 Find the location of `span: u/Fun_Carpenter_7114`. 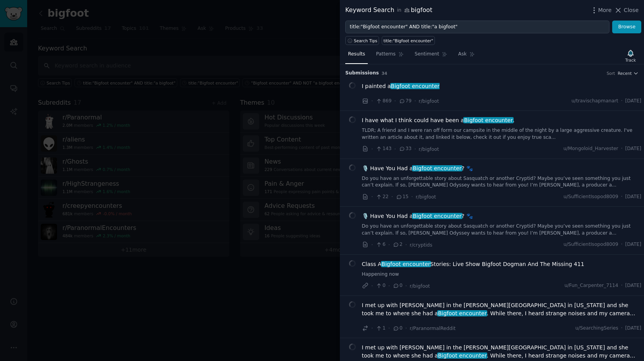

span: u/Fun_Carpenter_7114 is located at coordinates (591, 286).